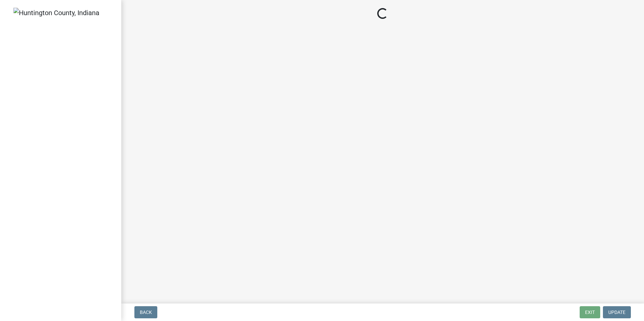 The height and width of the screenshot is (321, 644). I want to click on button: Exit, so click(590, 312).